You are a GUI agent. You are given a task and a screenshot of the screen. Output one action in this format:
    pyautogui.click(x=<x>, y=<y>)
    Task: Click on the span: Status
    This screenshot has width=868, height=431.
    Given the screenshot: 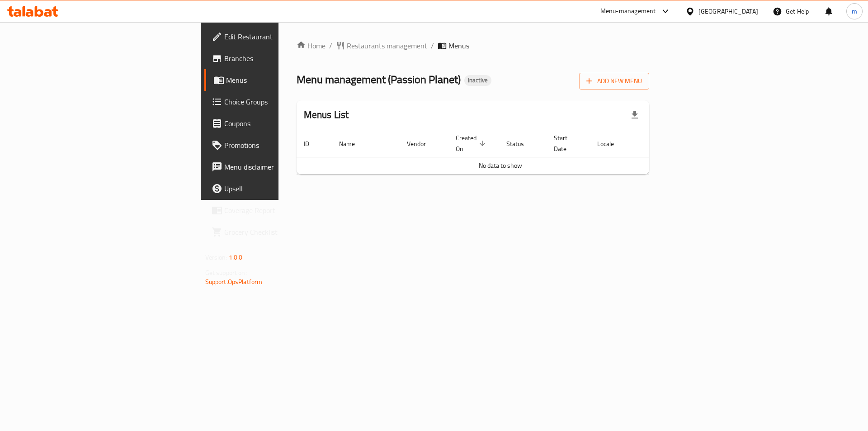 What is the action you would take?
    pyautogui.click(x=521, y=144)
    